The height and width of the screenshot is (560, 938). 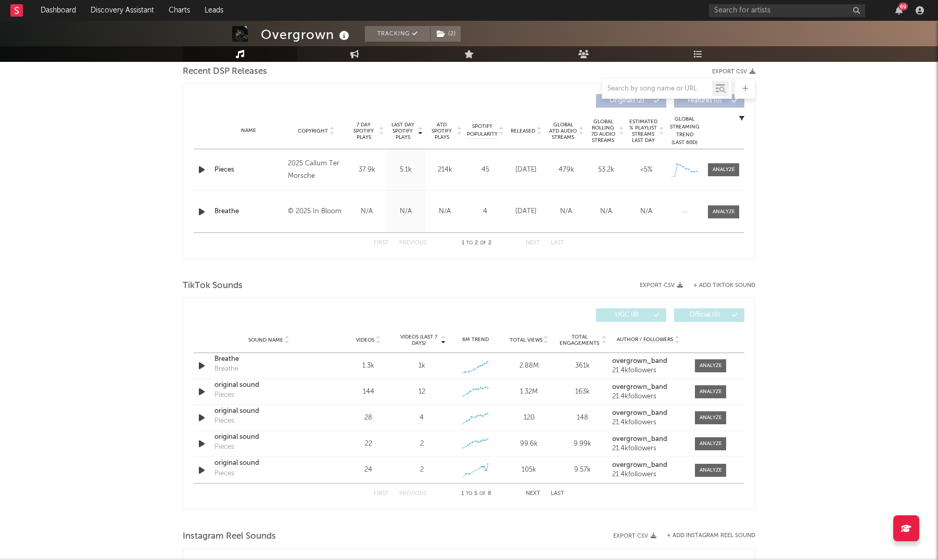 I want to click on span: TikTok Sounds, so click(x=212, y=286).